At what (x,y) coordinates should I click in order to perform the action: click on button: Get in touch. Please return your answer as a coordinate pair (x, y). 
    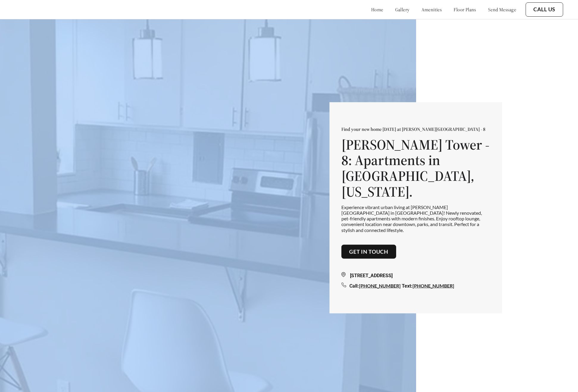
    Looking at the image, I should click on (369, 252).